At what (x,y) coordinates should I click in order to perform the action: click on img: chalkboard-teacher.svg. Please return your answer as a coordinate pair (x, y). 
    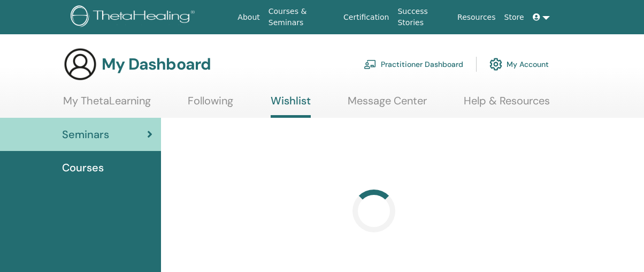
    Looking at the image, I should click on (370, 64).